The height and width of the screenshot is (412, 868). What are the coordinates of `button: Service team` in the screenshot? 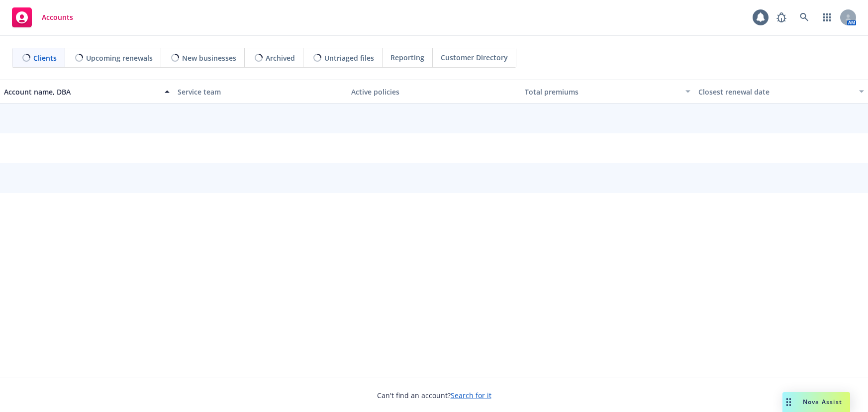 It's located at (260, 92).